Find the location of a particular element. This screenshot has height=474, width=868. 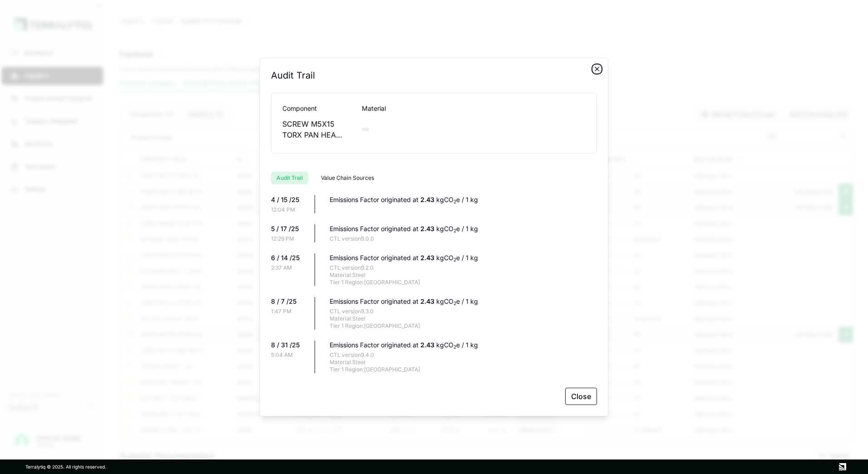

div: 5 / 17 /25 is located at coordinates (289, 229).